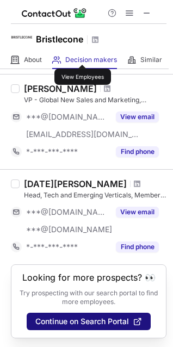  I want to click on button: Continue on Search Portal, so click(89, 321).